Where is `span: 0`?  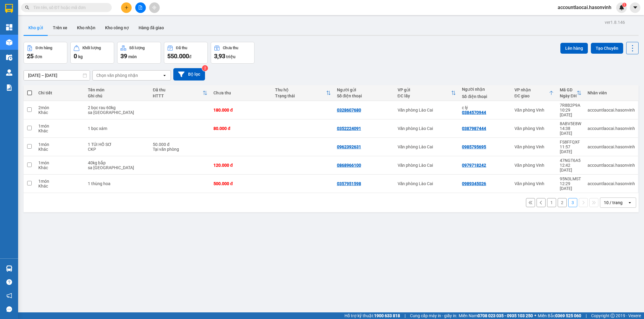
span: 0 is located at coordinates (75, 56).